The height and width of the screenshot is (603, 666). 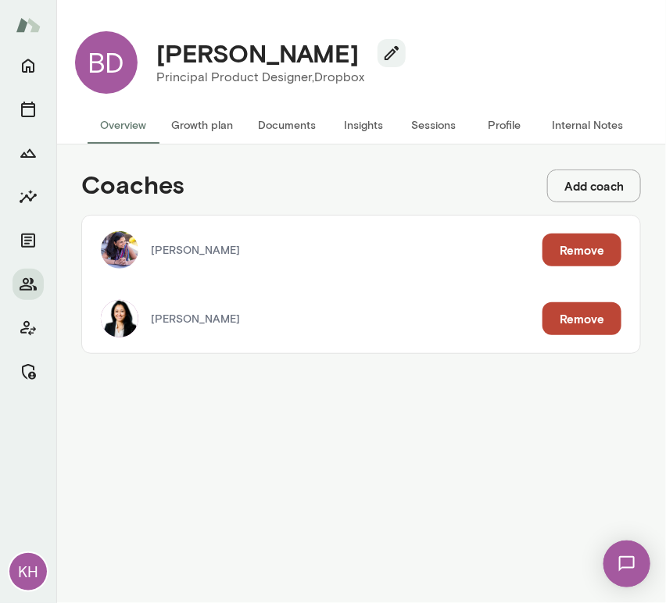 I want to click on button: Client app, so click(x=28, y=328).